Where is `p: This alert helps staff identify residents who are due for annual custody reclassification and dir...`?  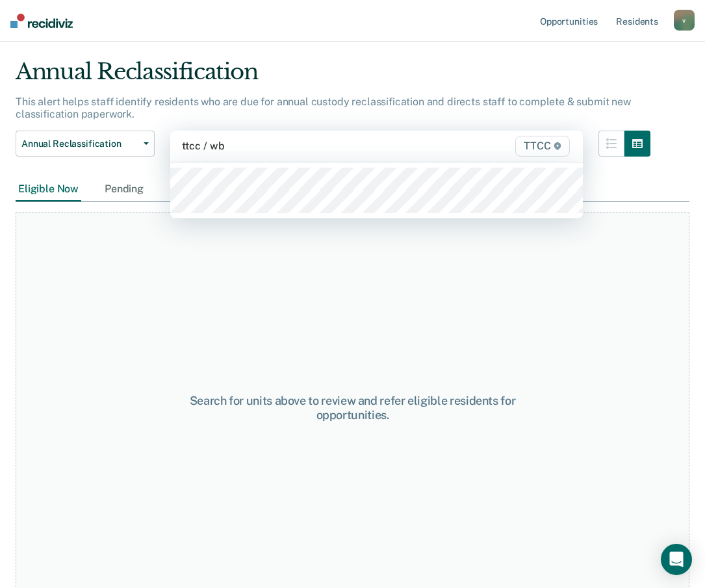
p: This alert helps staff identify residents who are due for annual custody reclassification and dir... is located at coordinates (323, 108).